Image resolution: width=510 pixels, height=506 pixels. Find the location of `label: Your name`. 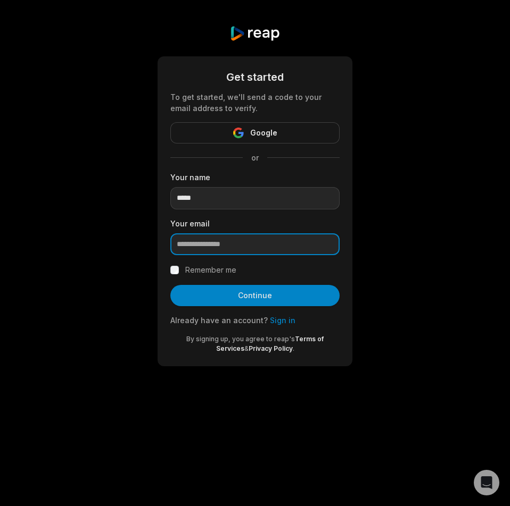

label: Your name is located at coordinates (255, 177).